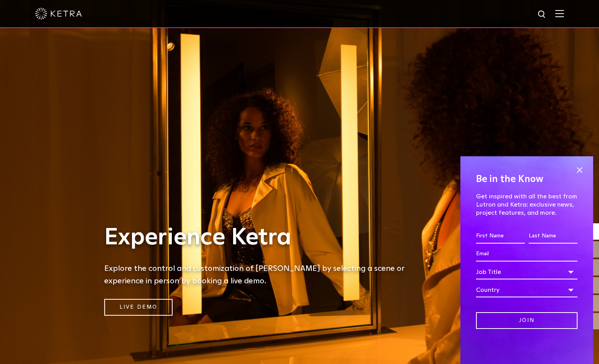 This screenshot has height=364, width=599. I want to click on input: Join, so click(526, 320).